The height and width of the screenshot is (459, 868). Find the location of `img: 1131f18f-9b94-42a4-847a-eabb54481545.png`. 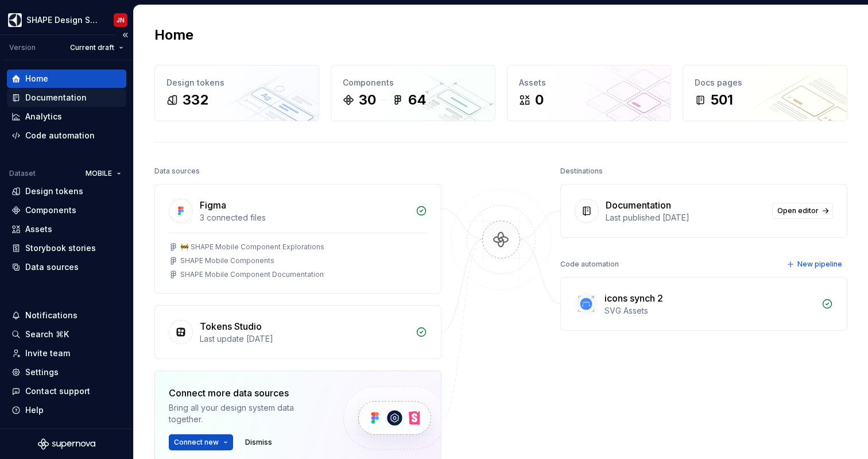

img: 1131f18f-9b94-42a4-847a-eabb54481545.png is located at coordinates (15, 20).